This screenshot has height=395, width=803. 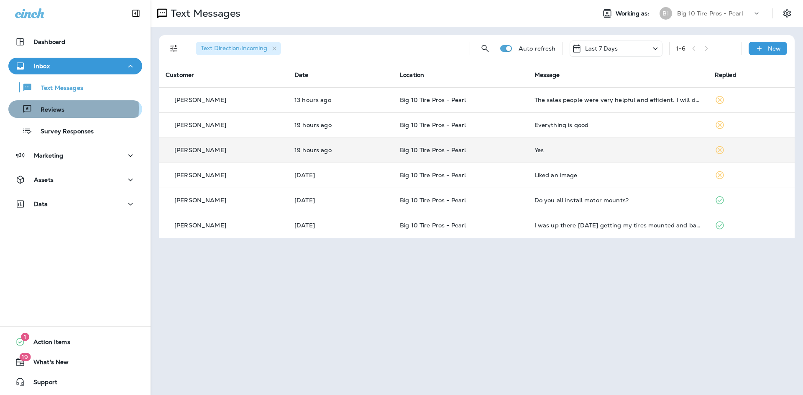 What do you see at coordinates (75, 382) in the screenshot?
I see `button: Support` at bounding box center [75, 382].